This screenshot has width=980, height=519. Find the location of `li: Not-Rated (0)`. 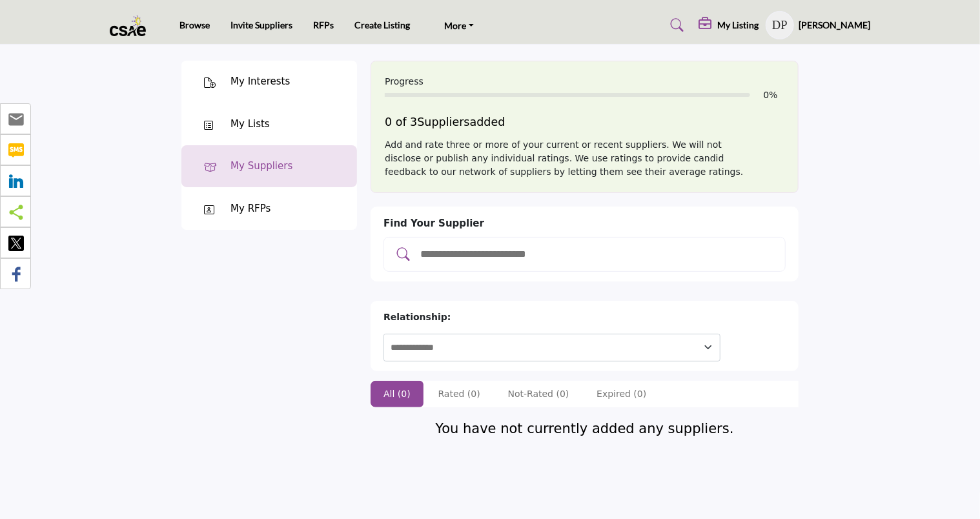

li: Not-Rated (0) is located at coordinates (538, 393).